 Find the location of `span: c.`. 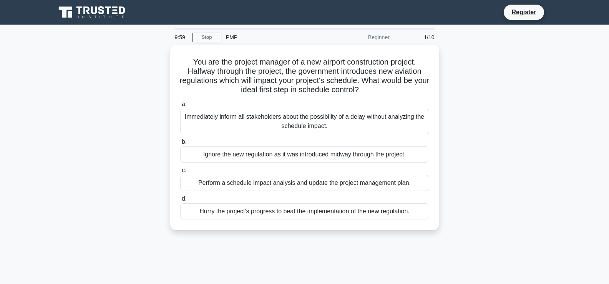

span: c. is located at coordinates (184, 170).